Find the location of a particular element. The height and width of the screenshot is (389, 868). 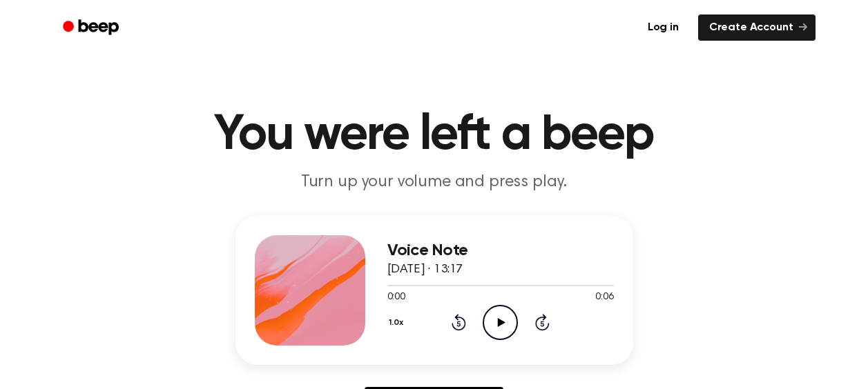

span: 0:00 is located at coordinates (397, 297).